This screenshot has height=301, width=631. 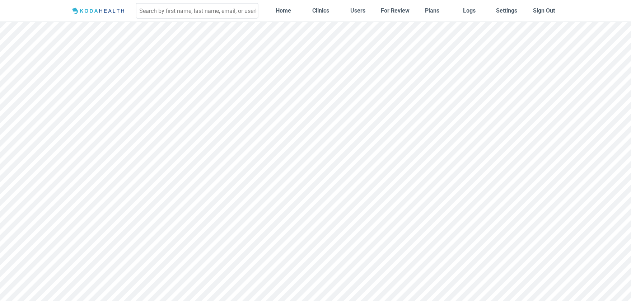 What do you see at coordinates (544, 10) in the screenshot?
I see `button: Sign Out` at bounding box center [544, 10].